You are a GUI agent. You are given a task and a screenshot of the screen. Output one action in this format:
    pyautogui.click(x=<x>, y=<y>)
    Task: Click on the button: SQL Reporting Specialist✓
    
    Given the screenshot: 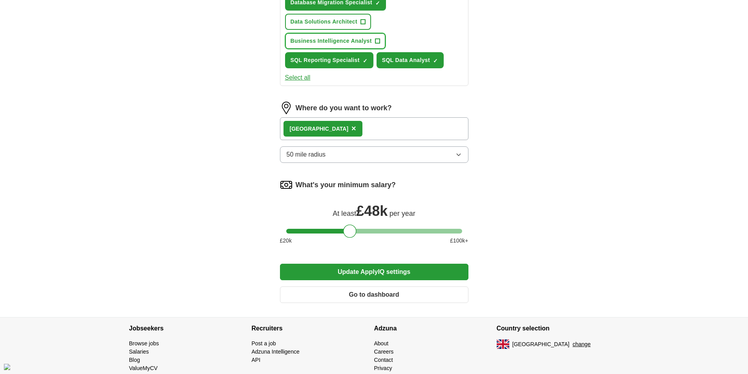 What is the action you would take?
    pyautogui.click(x=329, y=60)
    